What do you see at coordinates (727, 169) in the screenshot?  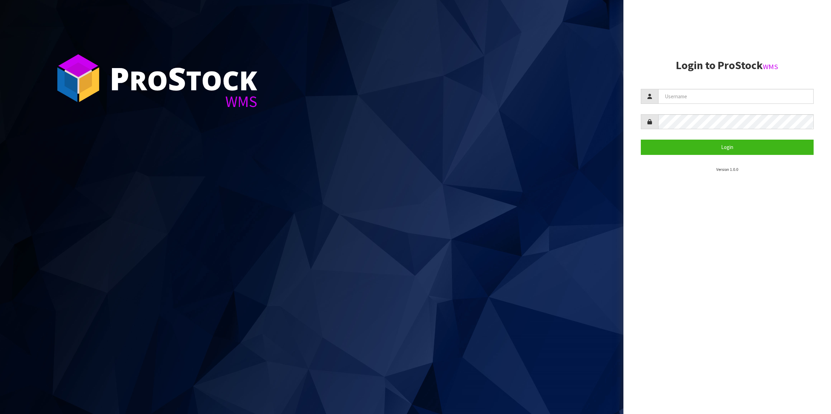 I see `small: Version 1.0.0` at bounding box center [727, 169].